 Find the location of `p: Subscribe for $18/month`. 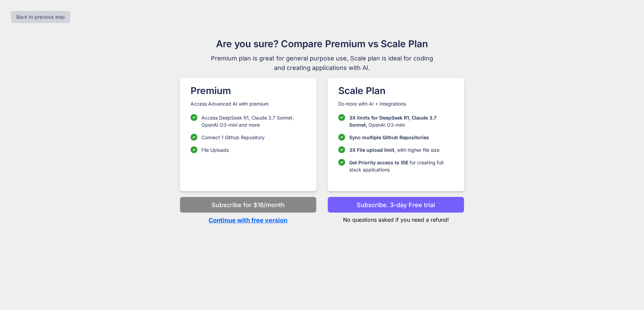

p: Subscribe for $18/month is located at coordinates (248, 204).